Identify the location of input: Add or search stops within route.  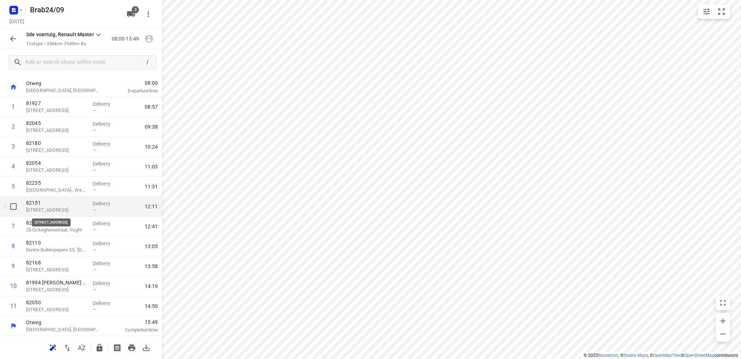
(84, 62).